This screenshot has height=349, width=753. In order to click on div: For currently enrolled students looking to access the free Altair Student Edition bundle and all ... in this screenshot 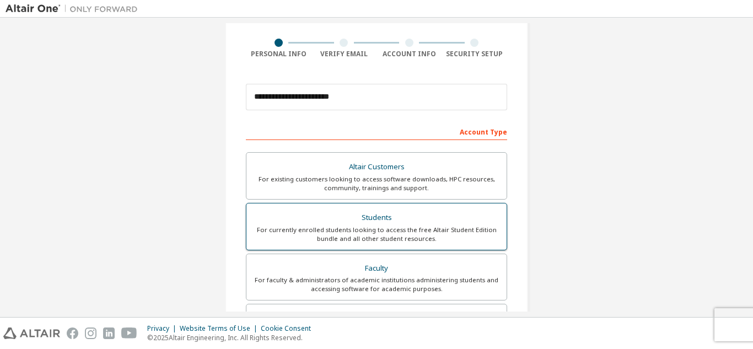, I will do `click(377, 234)`.